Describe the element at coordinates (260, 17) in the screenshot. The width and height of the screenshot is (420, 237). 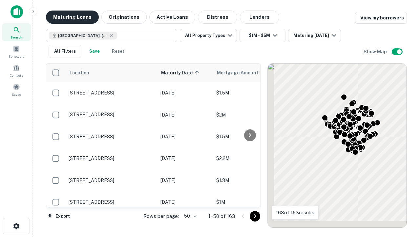
I see `button: Lenders` at that location.